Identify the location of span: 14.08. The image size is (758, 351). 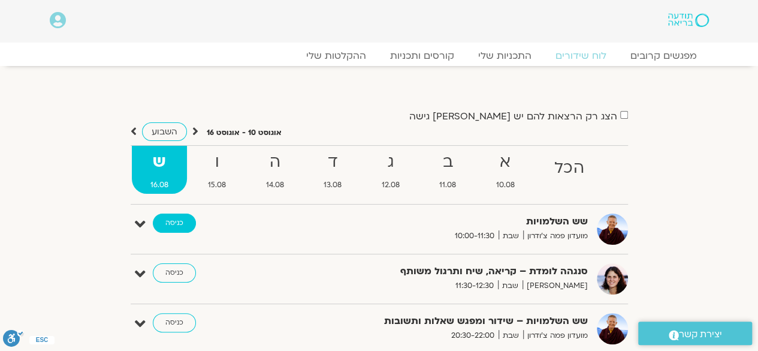
(275, 185).